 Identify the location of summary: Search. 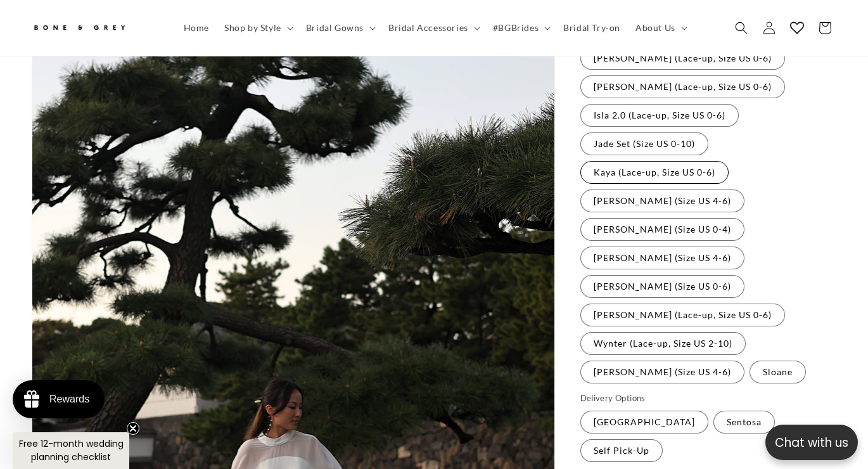
(742, 28).